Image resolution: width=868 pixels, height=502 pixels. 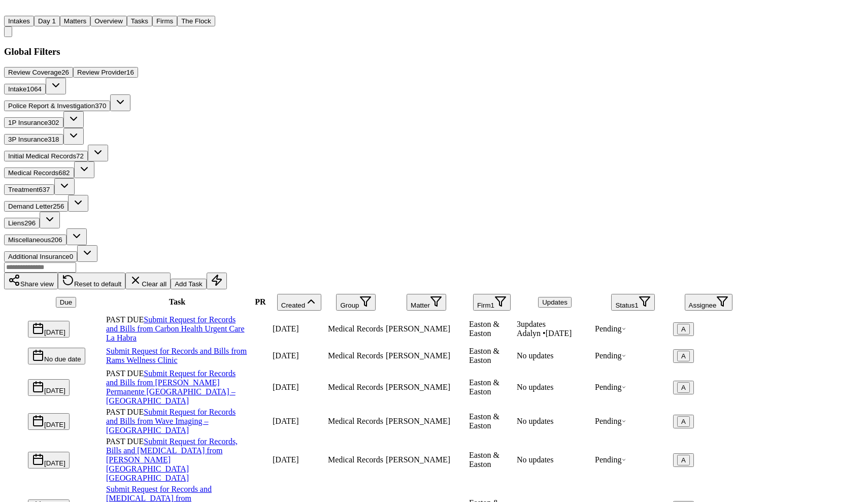 What do you see at coordinates (374, 52) in the screenshot?
I see `h3: Global Filters` at bounding box center [374, 52].